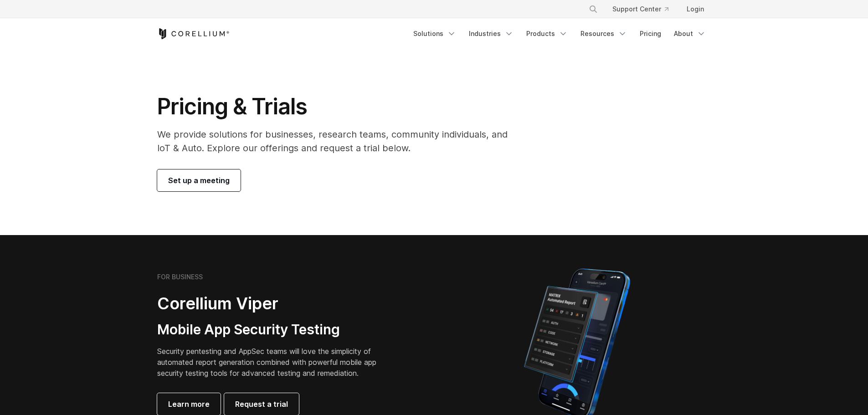 This screenshot has width=868, height=415. Describe the element at coordinates (650, 34) in the screenshot. I see `a: Pricing` at that location.